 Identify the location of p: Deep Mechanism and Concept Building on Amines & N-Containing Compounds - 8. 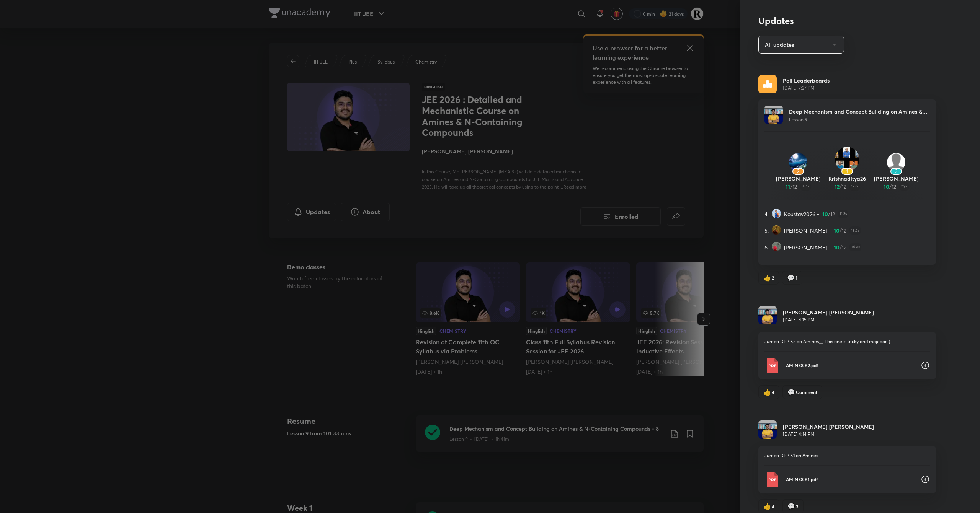
(860, 111).